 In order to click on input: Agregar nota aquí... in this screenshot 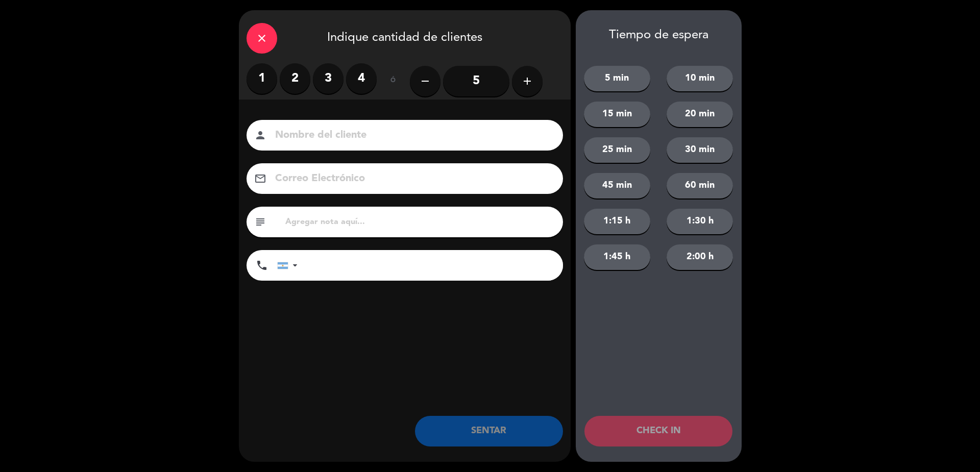, I will do `click(420, 222)`.